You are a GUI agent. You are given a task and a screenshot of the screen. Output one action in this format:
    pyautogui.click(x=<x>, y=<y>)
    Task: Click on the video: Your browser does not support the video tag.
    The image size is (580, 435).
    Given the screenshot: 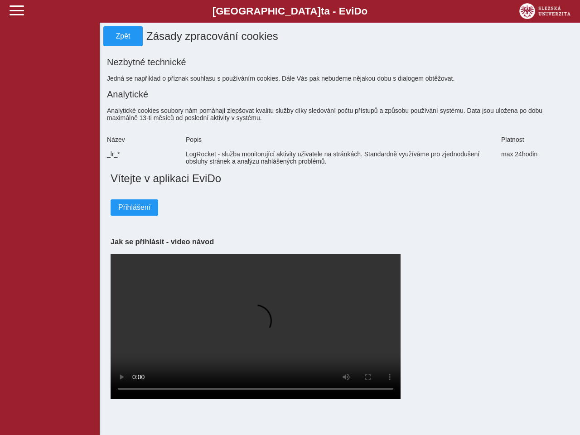 What is the action you would take?
    pyautogui.click(x=256, y=326)
    